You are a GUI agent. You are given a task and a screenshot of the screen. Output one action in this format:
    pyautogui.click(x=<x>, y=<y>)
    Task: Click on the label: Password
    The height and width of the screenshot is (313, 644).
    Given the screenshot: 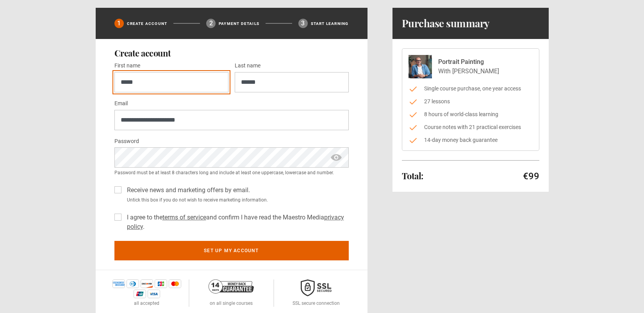 What is the action you would take?
    pyautogui.click(x=126, y=141)
    